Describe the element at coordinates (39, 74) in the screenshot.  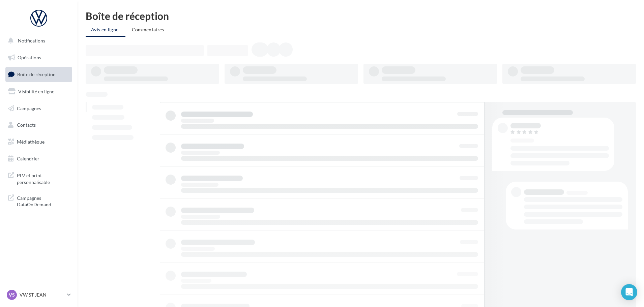
I see `a: Boîte de réception` at that location.